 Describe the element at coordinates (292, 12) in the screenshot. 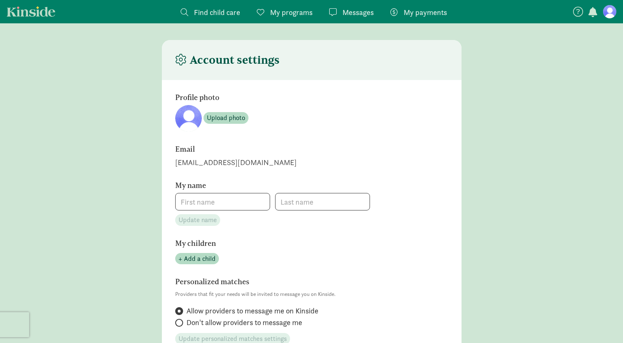

I see `span: My programs` at that location.